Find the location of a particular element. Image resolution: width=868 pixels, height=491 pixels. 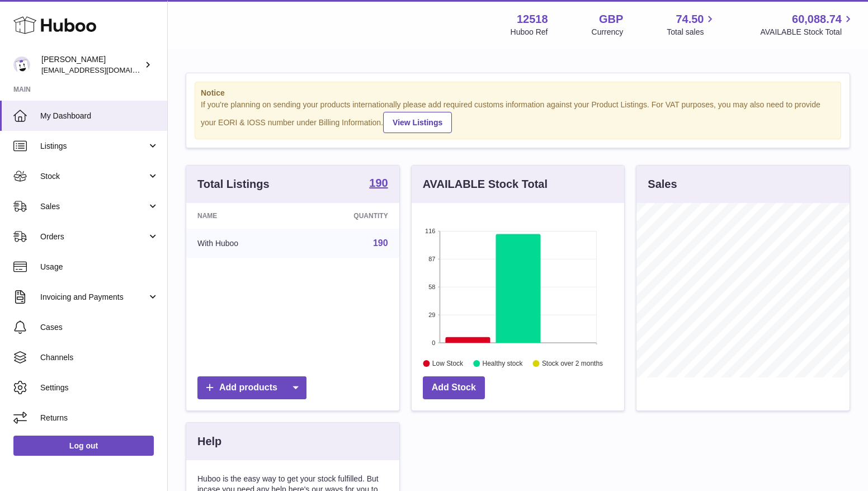

text: 58 is located at coordinates (432, 287).